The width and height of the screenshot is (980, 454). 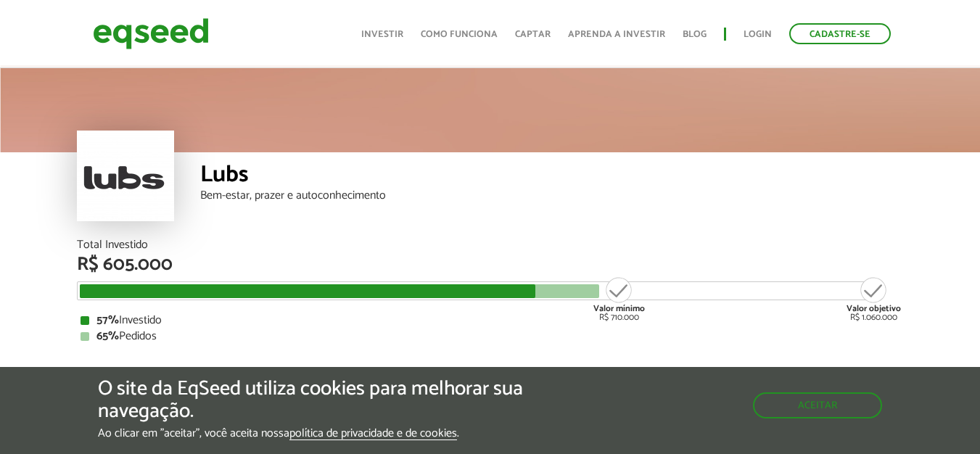 I want to click on a: Login, so click(x=757, y=34).